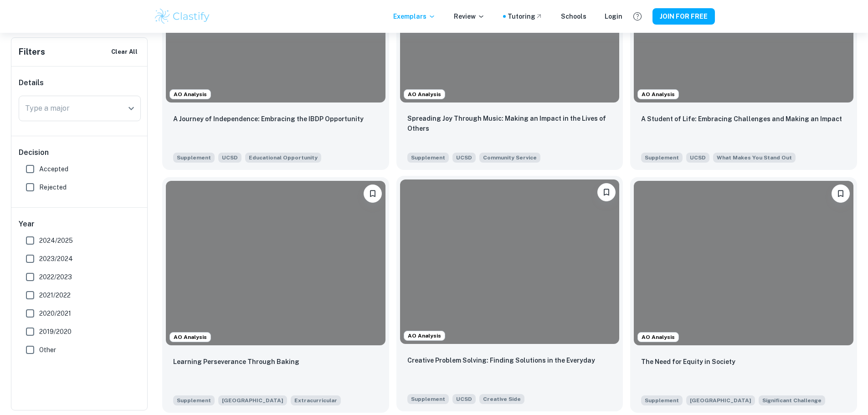 This screenshot has height=415, width=868. I want to click on span: 2023/2024, so click(56, 258).